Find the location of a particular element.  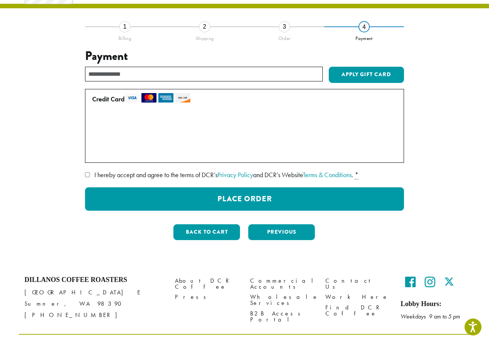

a: Commercial Accounts is located at coordinates (282, 283).